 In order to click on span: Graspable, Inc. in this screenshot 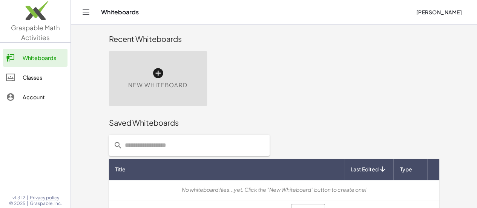, I will do `click(46, 203)`.